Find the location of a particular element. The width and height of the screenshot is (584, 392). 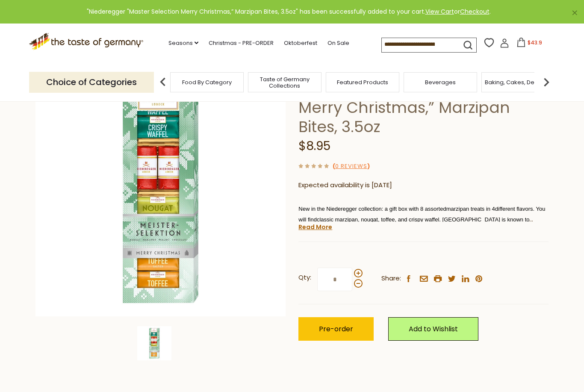

a: Taste of Germany Collections is located at coordinates (285, 83).